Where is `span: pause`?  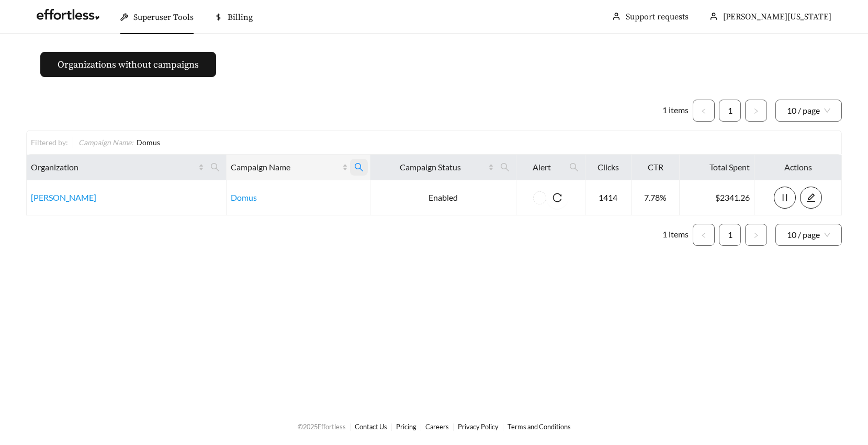 span: pause is located at coordinates (785, 197).